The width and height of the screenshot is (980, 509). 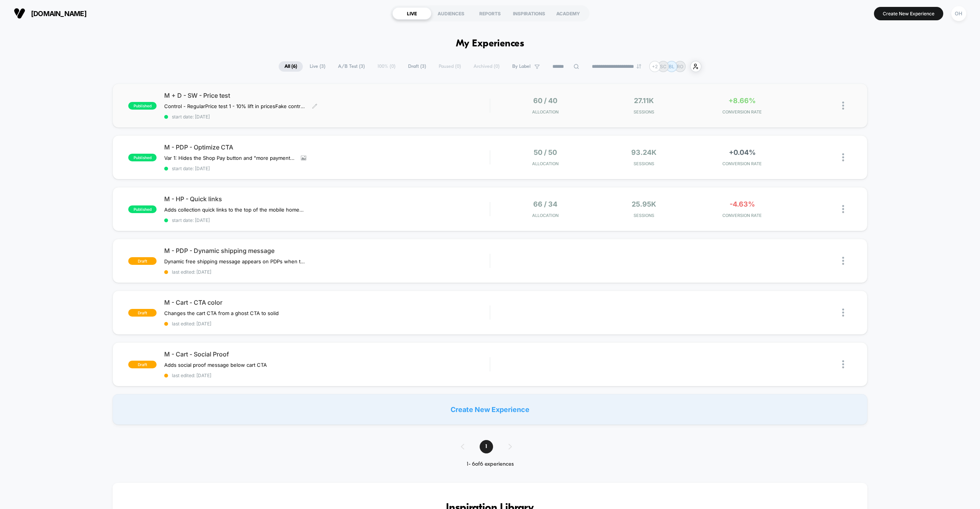 I want to click on span: Adds social proof message below cart CTA, so click(x=215, y=365).